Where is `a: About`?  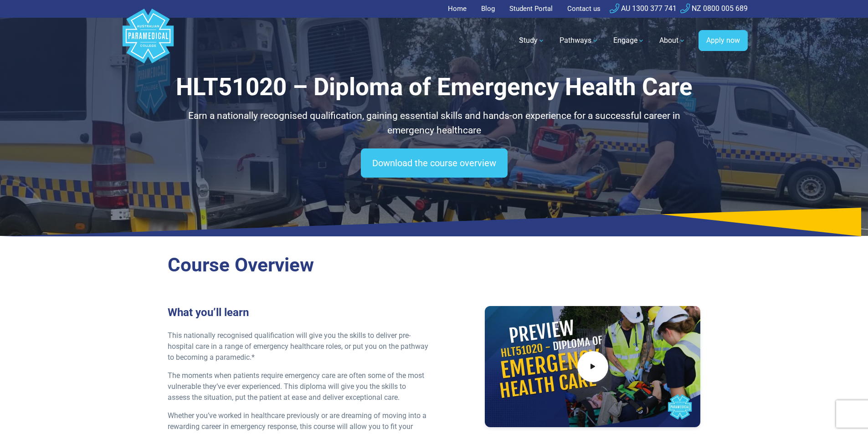 a: About is located at coordinates (672, 40).